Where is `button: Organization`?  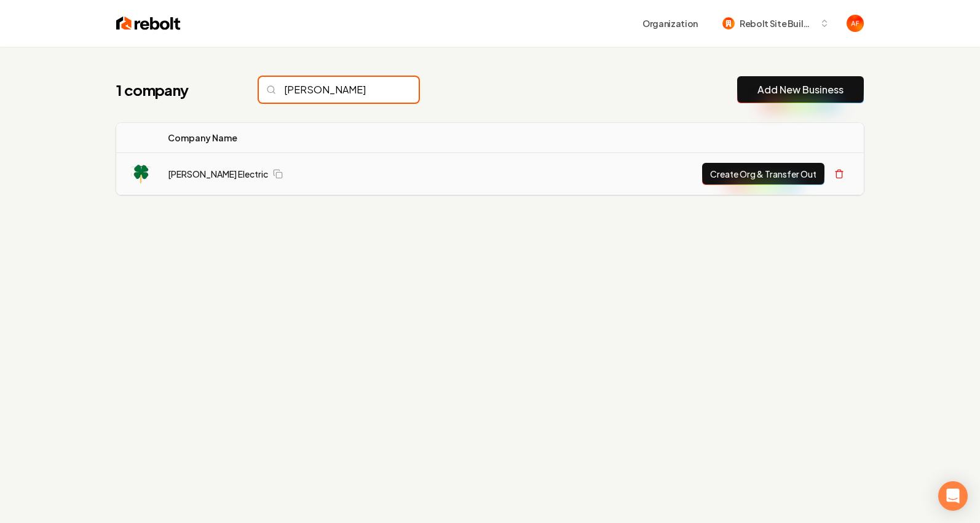
button: Organization is located at coordinates (670, 24).